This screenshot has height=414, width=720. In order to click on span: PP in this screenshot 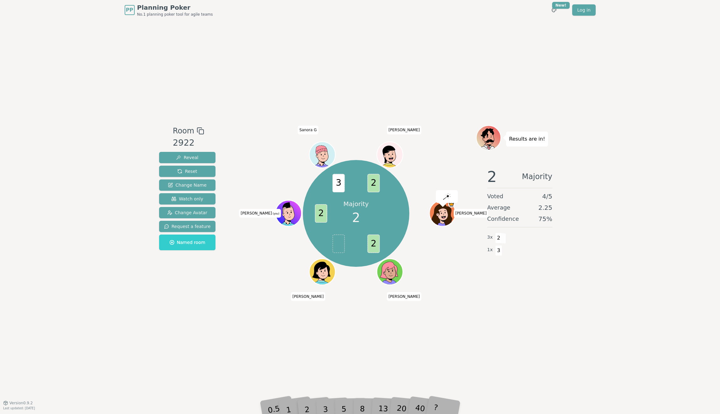, I will do `click(129, 10)`.